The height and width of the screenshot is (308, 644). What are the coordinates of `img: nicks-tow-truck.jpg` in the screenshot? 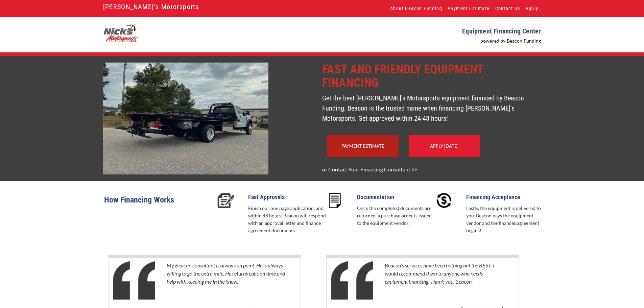 It's located at (185, 118).